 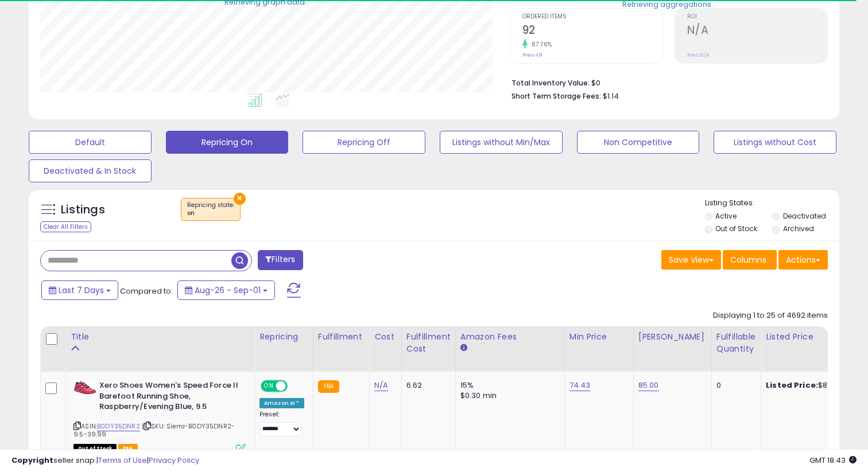 I want to click on button: Aug-26 - Sep-01, so click(x=226, y=290).